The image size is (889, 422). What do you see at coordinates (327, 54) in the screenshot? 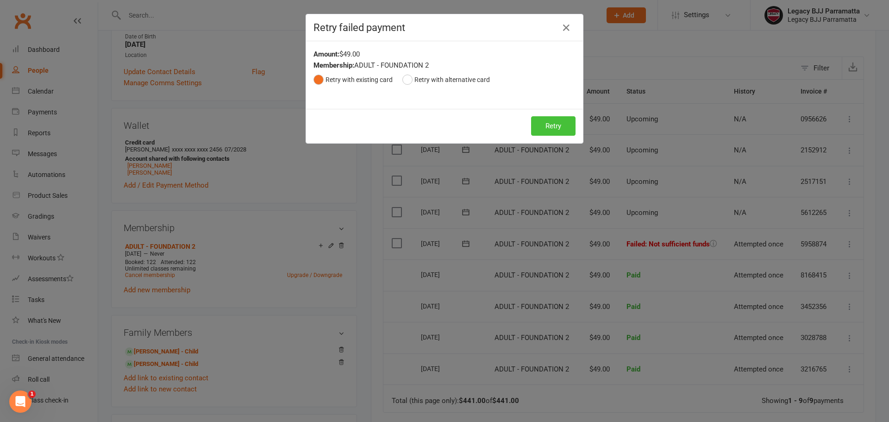
I see `strong: Amount:` at bounding box center [327, 54].